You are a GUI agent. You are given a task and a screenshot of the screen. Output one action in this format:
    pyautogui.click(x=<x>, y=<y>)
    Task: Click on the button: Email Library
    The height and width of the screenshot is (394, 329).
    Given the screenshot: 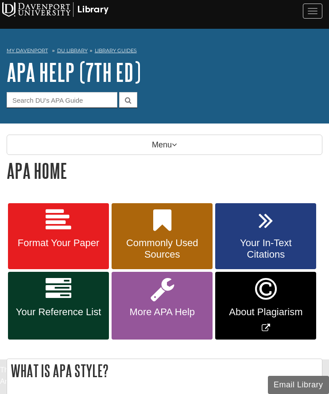 What is the action you would take?
    pyautogui.click(x=298, y=385)
    